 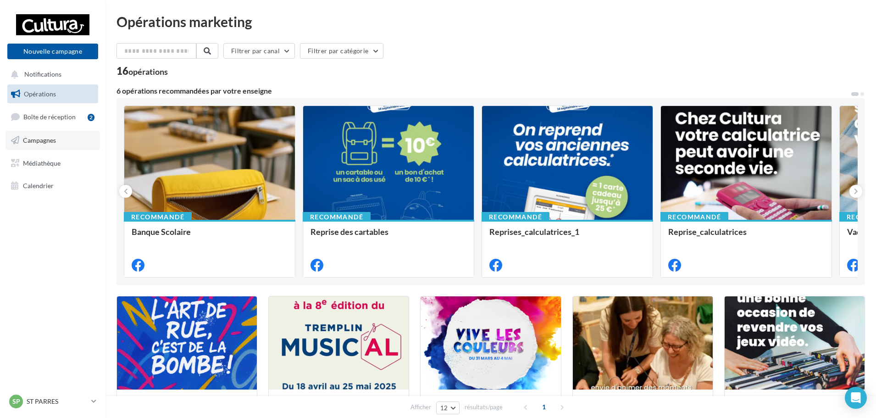 I want to click on span: Calendrier, so click(x=38, y=185).